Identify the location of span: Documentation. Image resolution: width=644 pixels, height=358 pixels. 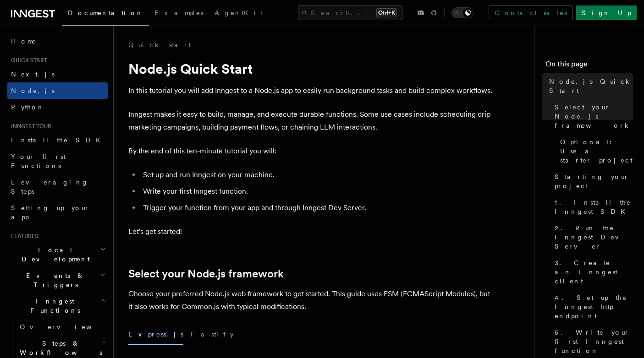
(105, 13).